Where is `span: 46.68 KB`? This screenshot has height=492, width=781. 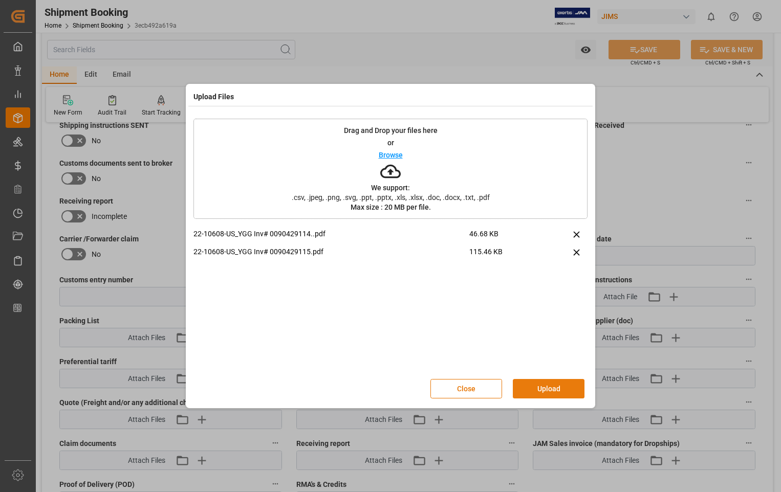
span: 46.68 KB is located at coordinates (504, 237).